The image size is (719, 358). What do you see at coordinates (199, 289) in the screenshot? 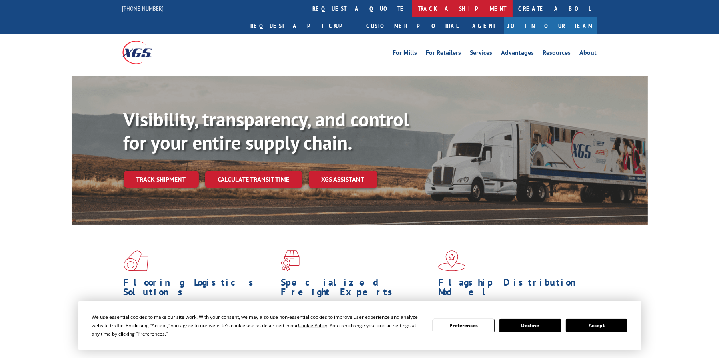
I see `h1: Flooring Logistics Solutions` at bounding box center [199, 289].